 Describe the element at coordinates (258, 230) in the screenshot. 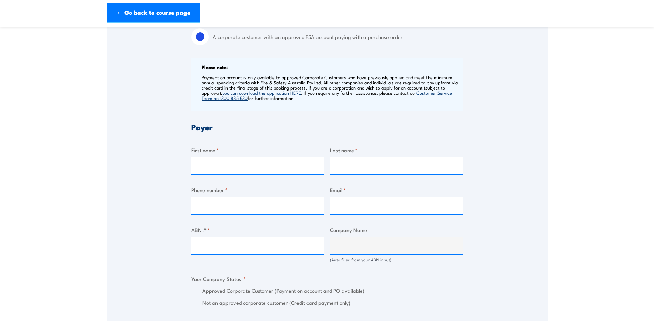

I see `label: ABN #` at that location.